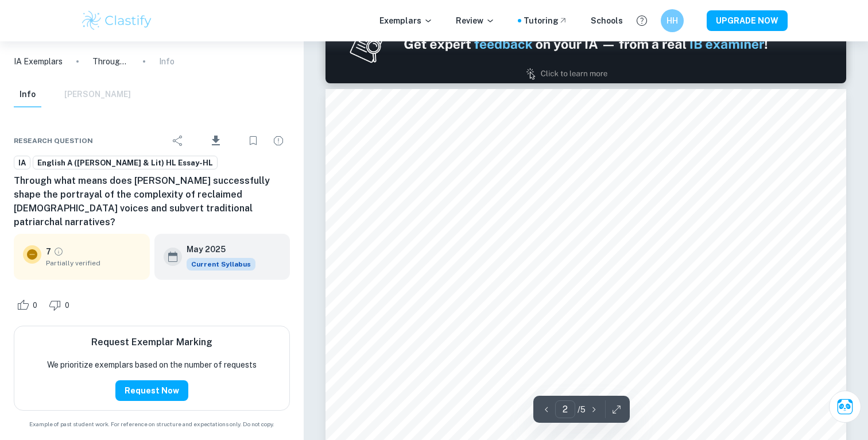 The width and height of the screenshot is (868, 440). Describe the element at coordinates (28, 95) in the screenshot. I see `button: Info` at that location.